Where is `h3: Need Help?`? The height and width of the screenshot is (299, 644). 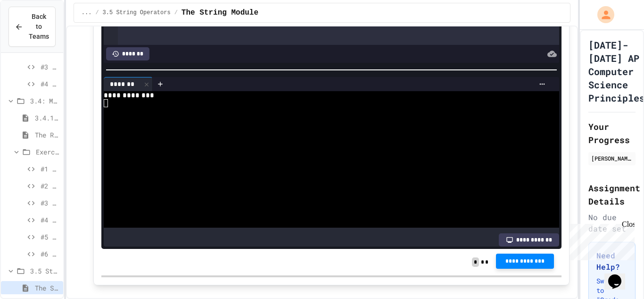
h3: Need Help? is located at coordinates (612, 261).